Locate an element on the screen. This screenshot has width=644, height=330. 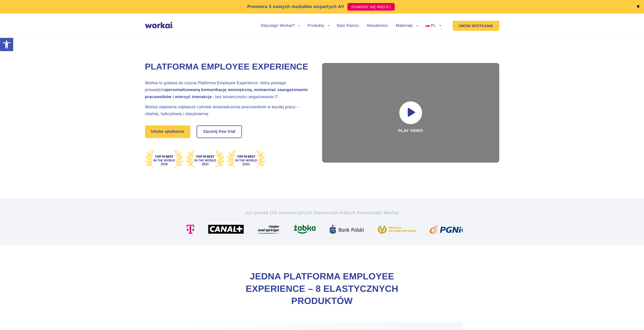
i: i małych firm is located at coordinates (351, 213).